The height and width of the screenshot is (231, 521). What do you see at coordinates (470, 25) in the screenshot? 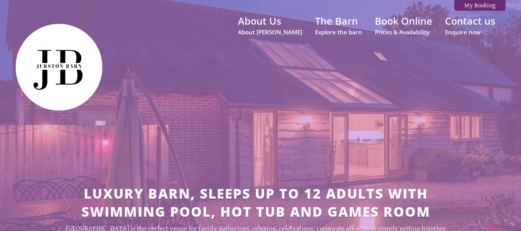
I see `a: Contact usEnquire now` at bounding box center [470, 25].